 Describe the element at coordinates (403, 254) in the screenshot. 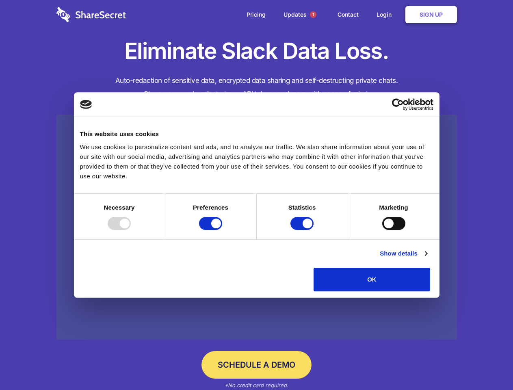

I see `a: Show details` at that location.